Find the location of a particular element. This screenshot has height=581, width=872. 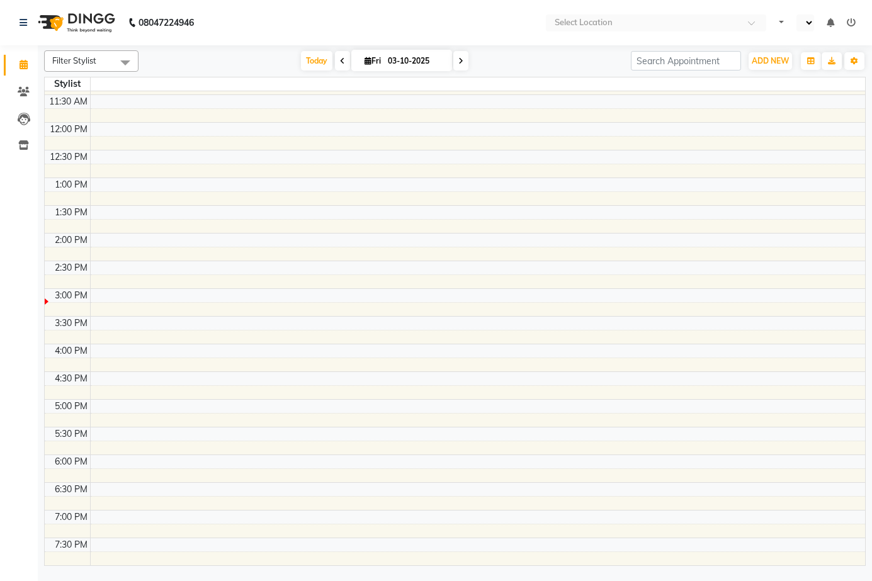

img: logo is located at coordinates (75, 23).